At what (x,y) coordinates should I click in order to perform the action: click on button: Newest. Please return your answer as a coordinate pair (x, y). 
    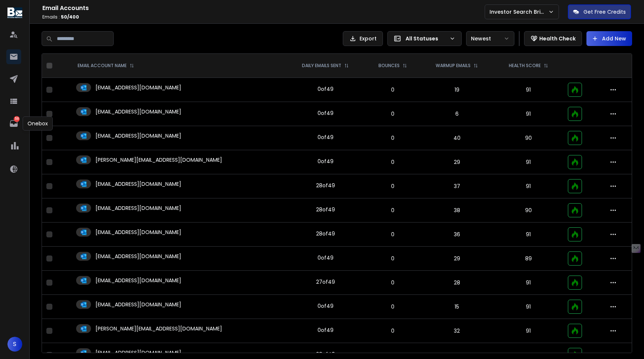
    Looking at the image, I should click on (490, 39).